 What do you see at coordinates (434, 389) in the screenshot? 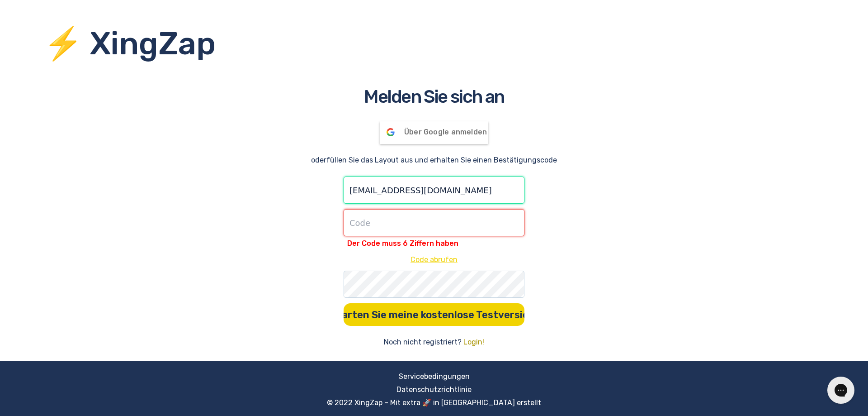
I see `a: Datenschutzrichtlinie` at bounding box center [434, 389].